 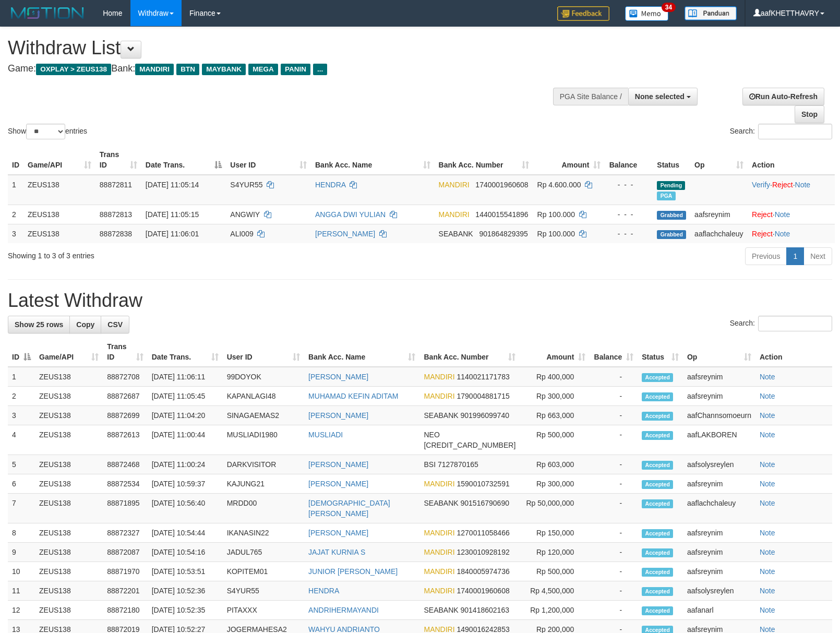 What do you see at coordinates (246, 185) in the screenshot?
I see `span: S4YUR55` at bounding box center [246, 185].